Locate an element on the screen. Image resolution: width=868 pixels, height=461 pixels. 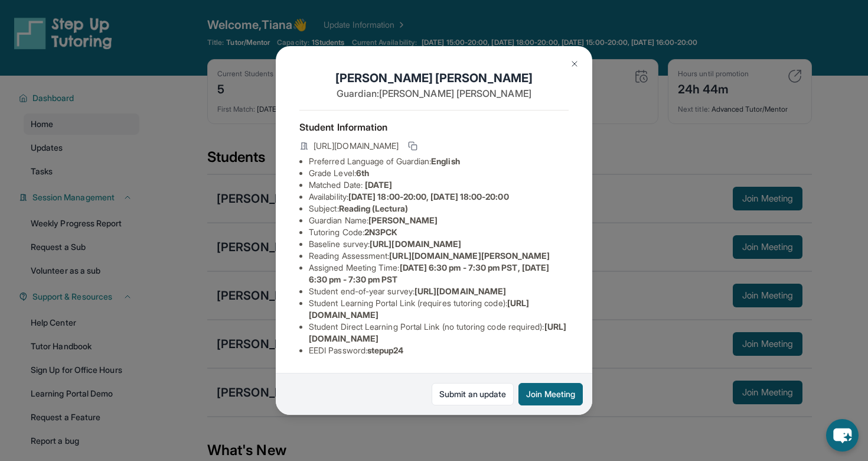
li: Preferred Language of Guardian: is located at coordinates (439, 162).